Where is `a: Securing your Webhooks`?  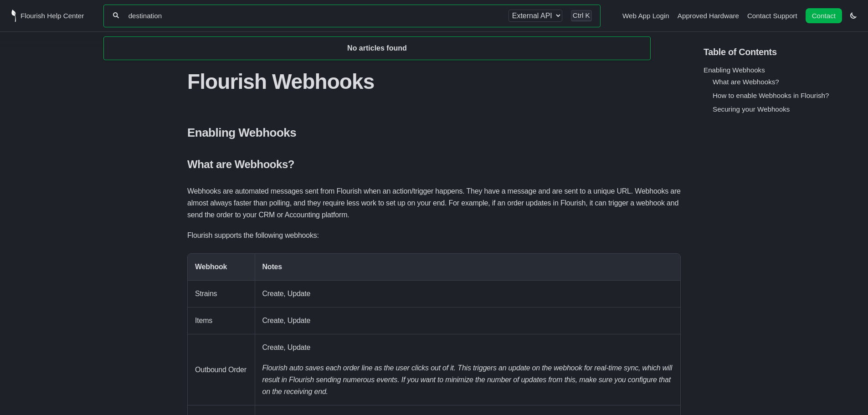 a: Securing your Webhooks is located at coordinates (751, 109).